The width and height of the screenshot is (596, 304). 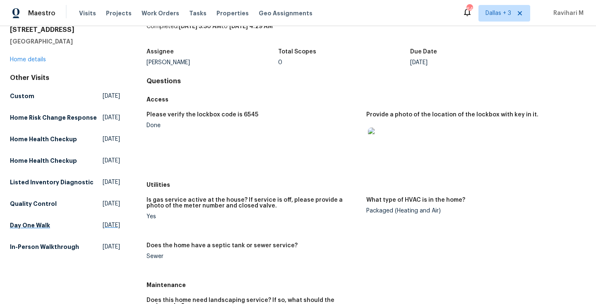 I want to click on span: Maestro, so click(x=42, y=13).